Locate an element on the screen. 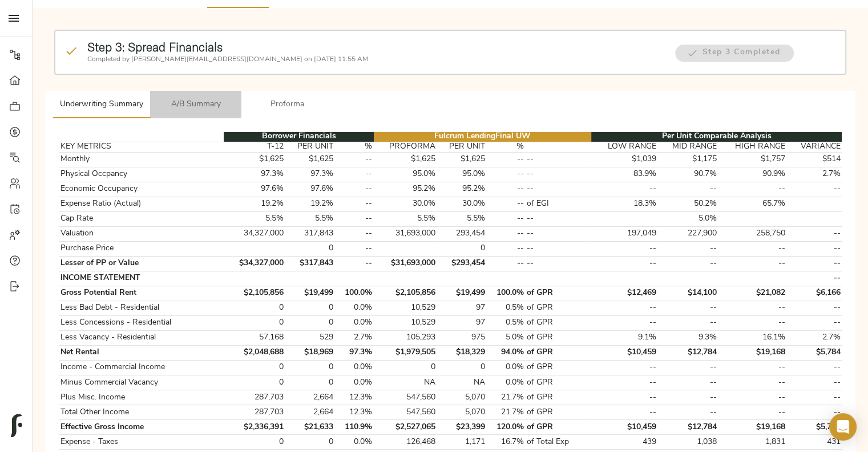 This screenshot has width=868, height=452. td: 9.3% is located at coordinates (688, 338).